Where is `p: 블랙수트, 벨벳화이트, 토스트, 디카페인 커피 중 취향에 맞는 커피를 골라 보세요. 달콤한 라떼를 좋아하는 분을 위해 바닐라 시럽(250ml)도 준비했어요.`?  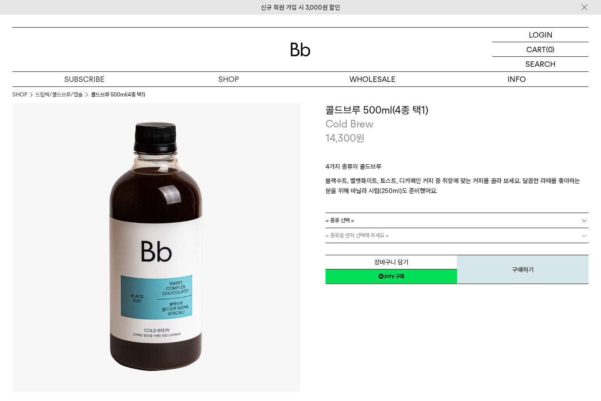
p: 블랙수트, 벨벳화이트, 토스트, 디카페인 커피 중 취향에 맞는 커피를 골라 보세요. 달콤한 라떼를 좋아하는 분을 위해 바닐라 시럽(250ml)도 준비했어요. is located at coordinates (457, 186).